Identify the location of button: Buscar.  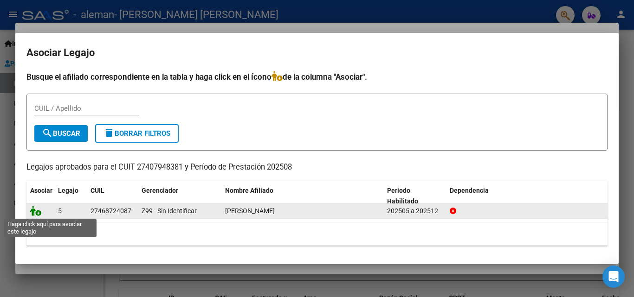
(61, 134).